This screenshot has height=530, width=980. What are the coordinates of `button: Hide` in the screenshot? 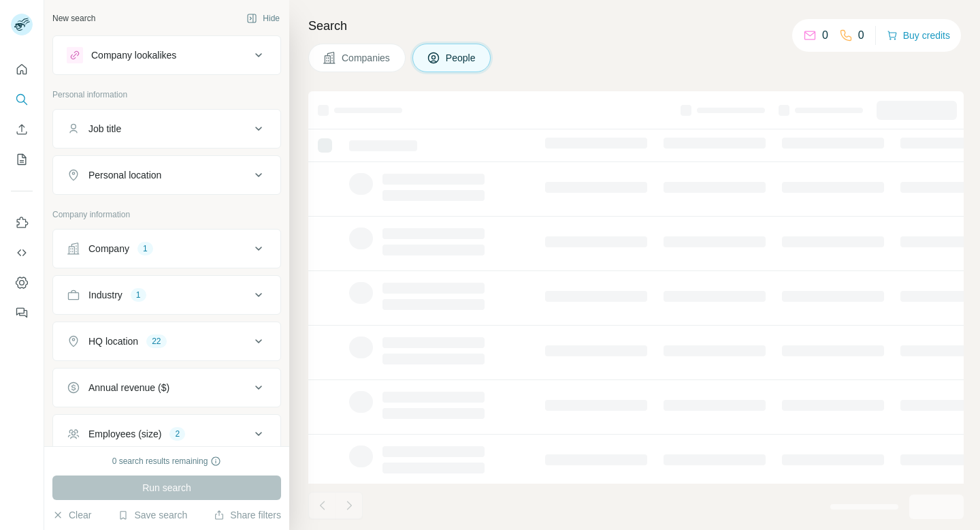 It's located at (263, 18).